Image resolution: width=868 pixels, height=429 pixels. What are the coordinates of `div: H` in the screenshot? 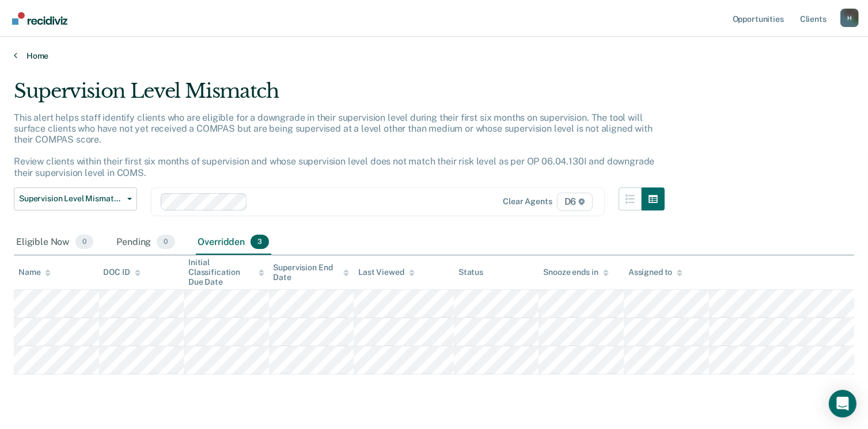 It's located at (850, 18).